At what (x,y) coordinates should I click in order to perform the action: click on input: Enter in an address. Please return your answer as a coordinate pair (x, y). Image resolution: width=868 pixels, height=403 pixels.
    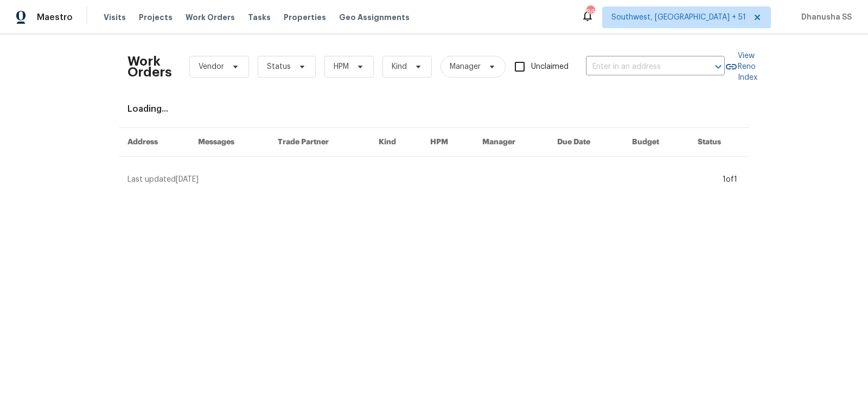
    Looking at the image, I should click on (640, 67).